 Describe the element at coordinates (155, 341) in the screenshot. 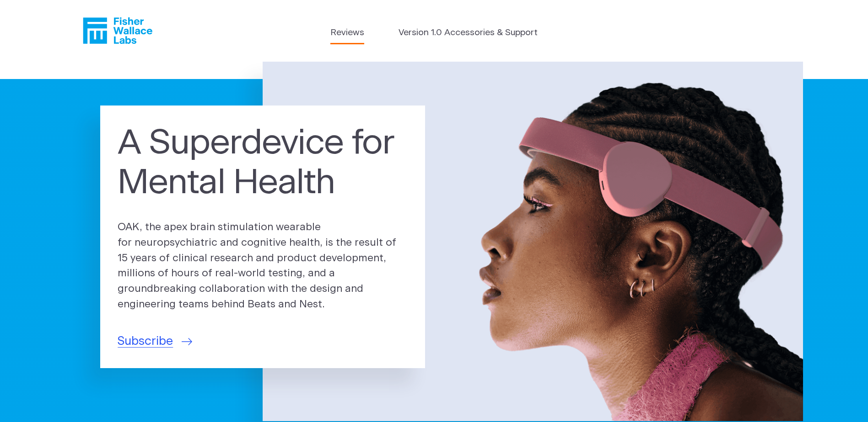

I see `a: Subscribe` at that location.